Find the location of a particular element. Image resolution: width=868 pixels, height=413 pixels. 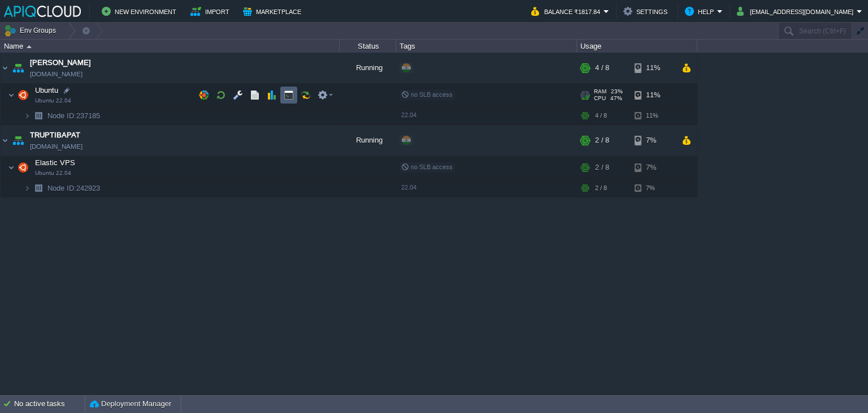

span: CPU is located at coordinates (599, 98).